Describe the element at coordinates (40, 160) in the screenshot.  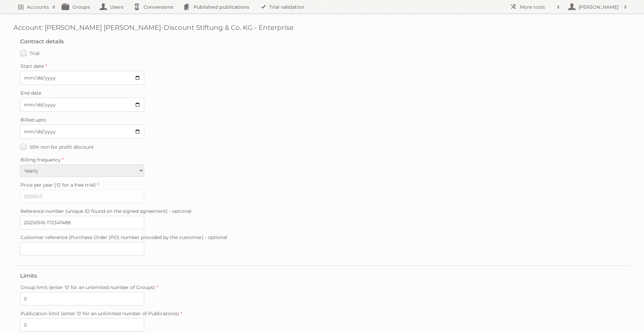
I see `span: Billing frequency` at that location.